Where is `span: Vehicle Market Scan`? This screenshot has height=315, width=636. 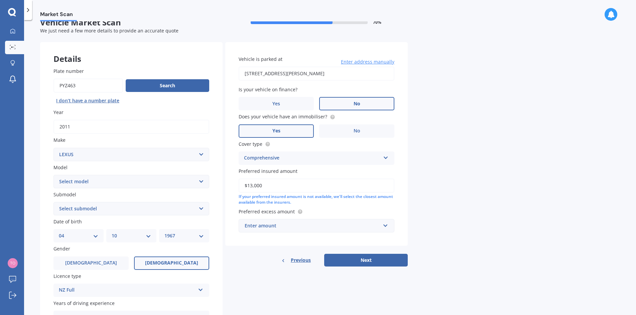 span: Vehicle Market Scan is located at coordinates (132, 22).